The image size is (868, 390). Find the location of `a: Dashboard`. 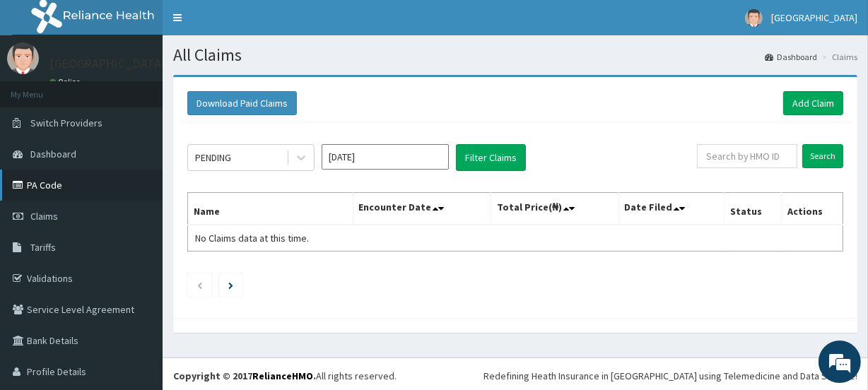

a: Dashboard is located at coordinates (791, 56).